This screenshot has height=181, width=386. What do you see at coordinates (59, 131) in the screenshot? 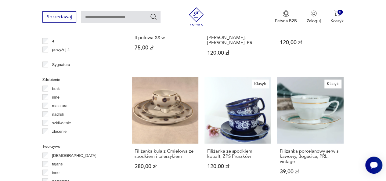
I see `p: złocenie` at bounding box center [59, 131].